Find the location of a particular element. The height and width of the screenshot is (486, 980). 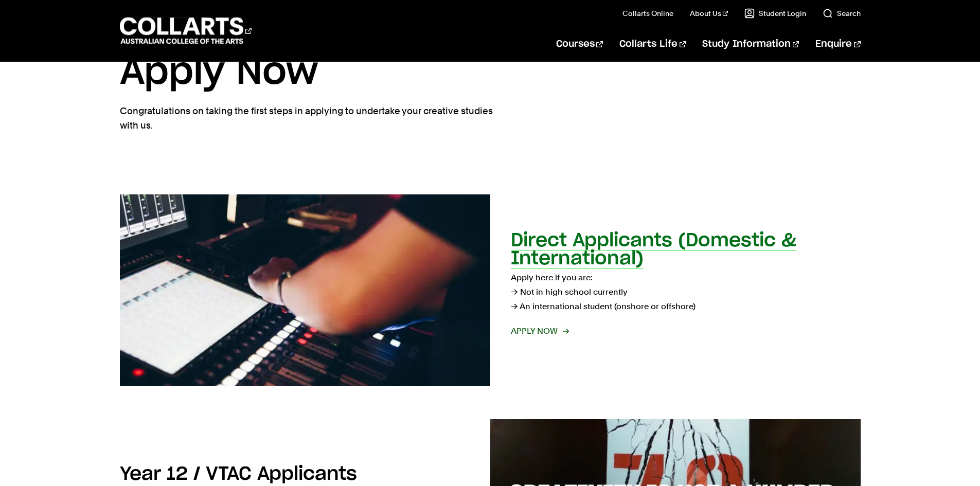

a: Student Login is located at coordinates (775, 14).